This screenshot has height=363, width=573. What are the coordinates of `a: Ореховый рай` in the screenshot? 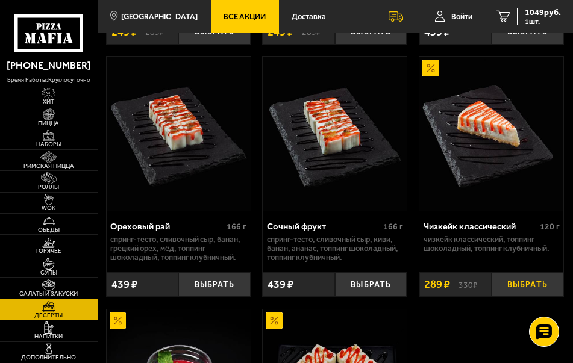 It's located at (178, 133).